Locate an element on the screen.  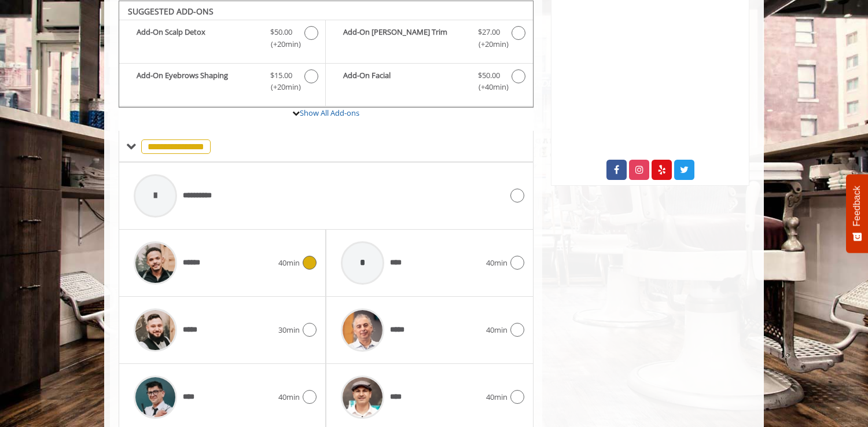
label: Add-On Eyebrows Shaping is located at coordinates (222, 83).